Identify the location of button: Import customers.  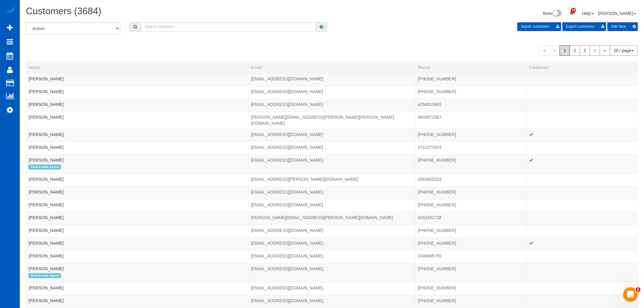
(540, 27).